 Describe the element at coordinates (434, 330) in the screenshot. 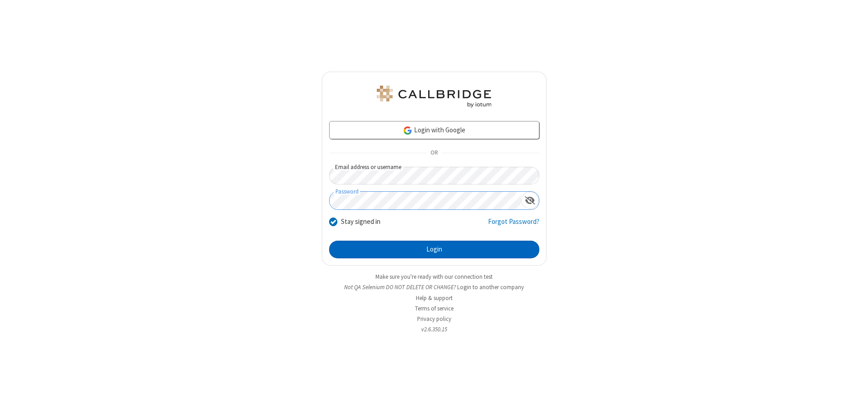

I see `li: v2.6.350.15` at that location.